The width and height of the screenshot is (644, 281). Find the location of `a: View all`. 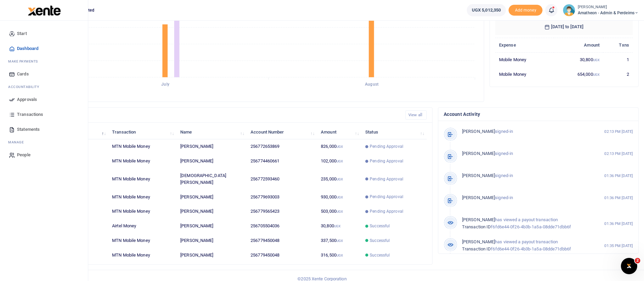

a: View all is located at coordinates (416, 115).